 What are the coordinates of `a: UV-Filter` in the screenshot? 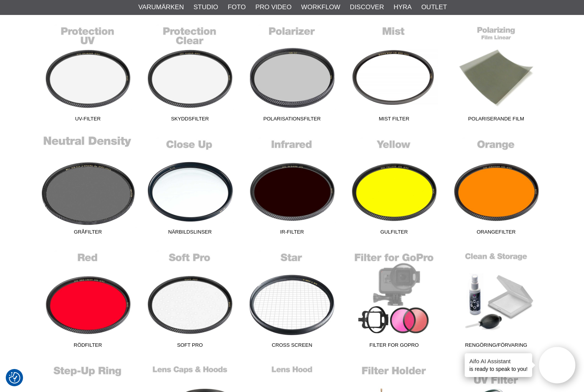 It's located at (88, 74).